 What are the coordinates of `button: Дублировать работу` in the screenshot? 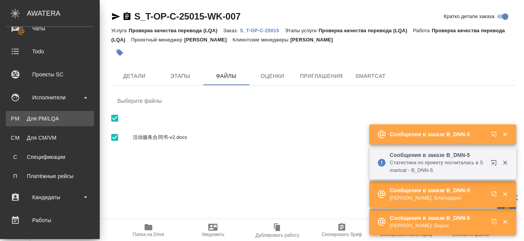 It's located at (277, 230).